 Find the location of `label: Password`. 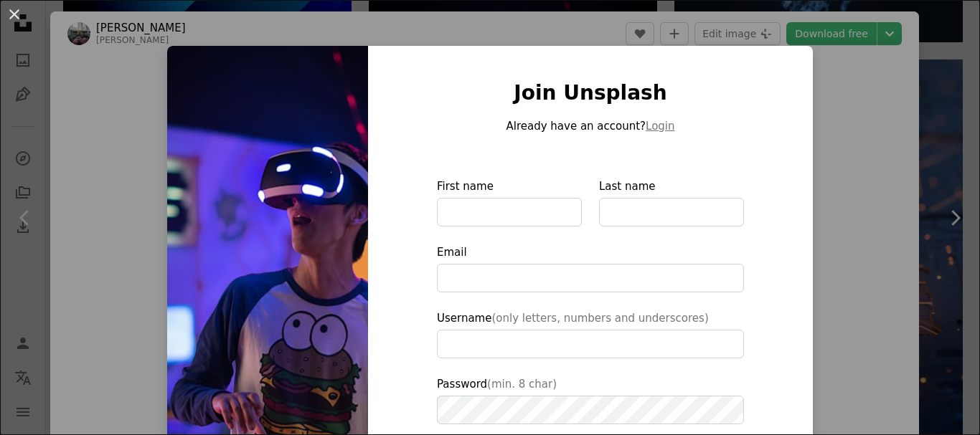

label: Password is located at coordinates (590, 400).